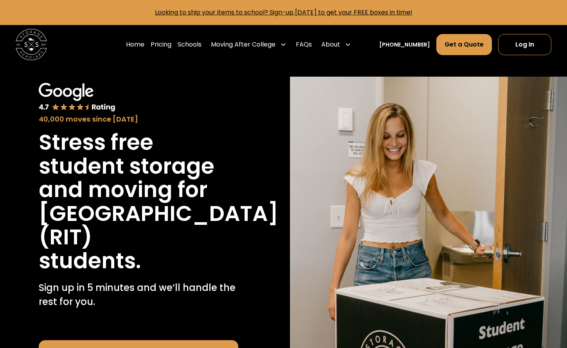 The image size is (567, 348). What do you see at coordinates (90, 261) in the screenshot?
I see `h1: students.` at bounding box center [90, 261].